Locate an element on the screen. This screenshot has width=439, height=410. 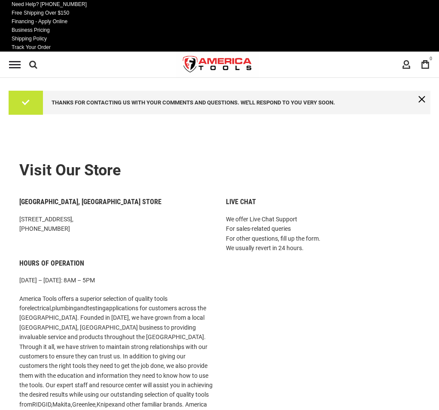
a: testing is located at coordinates (96, 308).